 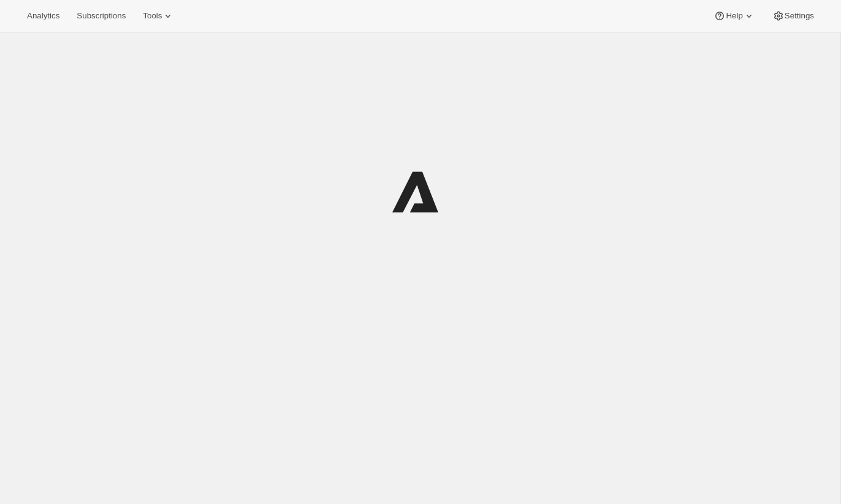 I want to click on button: Analytics, so click(x=43, y=16).